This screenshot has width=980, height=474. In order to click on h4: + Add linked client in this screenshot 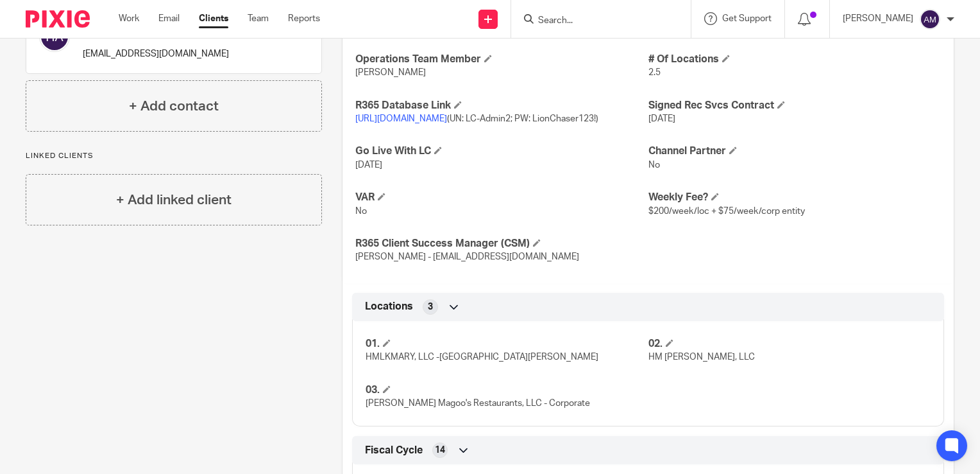, I will do `click(174, 200)`.